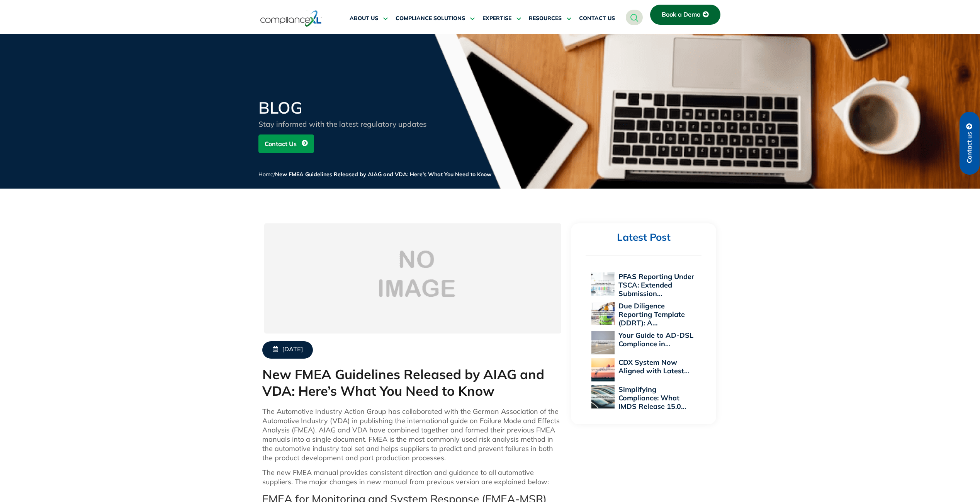 This screenshot has height=502, width=980. Describe the element at coordinates (502, 18) in the screenshot. I see `a: EXPERTISE` at that location.